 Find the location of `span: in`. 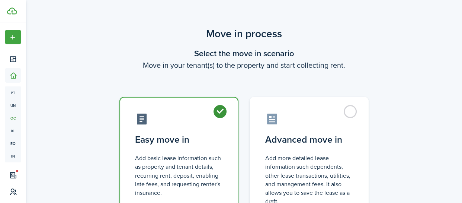

span: in is located at coordinates (13, 156).